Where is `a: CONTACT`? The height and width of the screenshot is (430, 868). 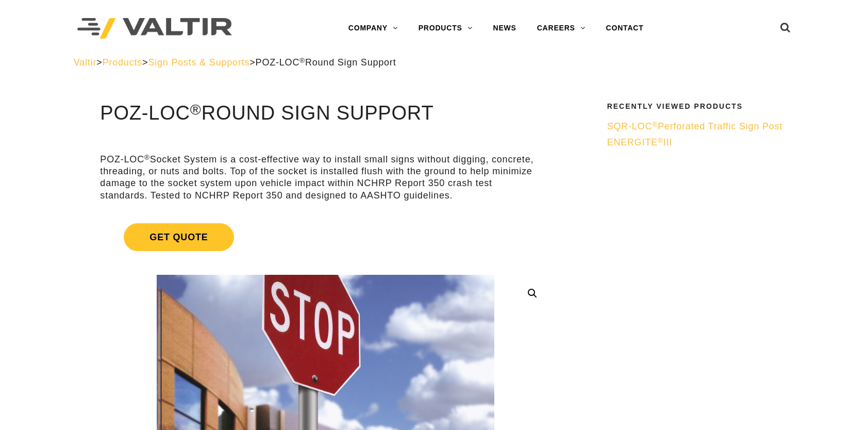
a: CONTACT is located at coordinates (625, 28).